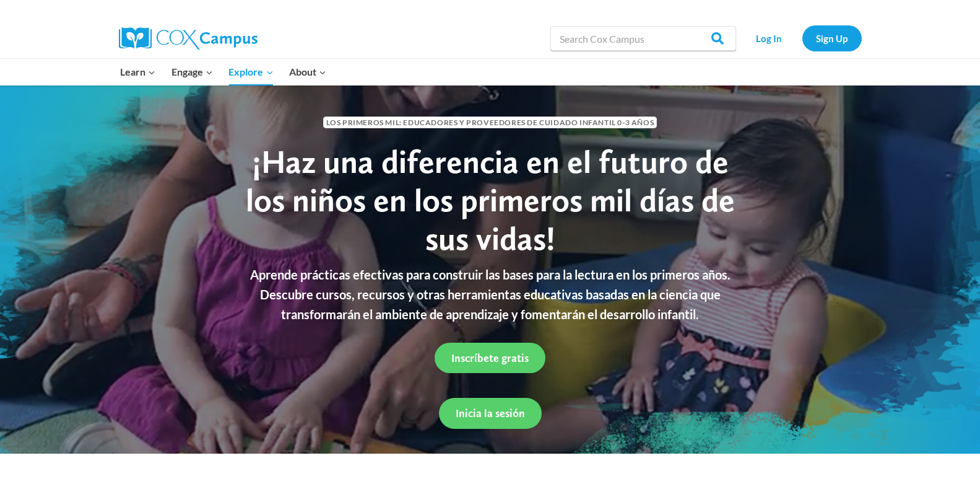  Describe the element at coordinates (490, 357) in the screenshot. I see `span: Inscríbete gratis` at that location.